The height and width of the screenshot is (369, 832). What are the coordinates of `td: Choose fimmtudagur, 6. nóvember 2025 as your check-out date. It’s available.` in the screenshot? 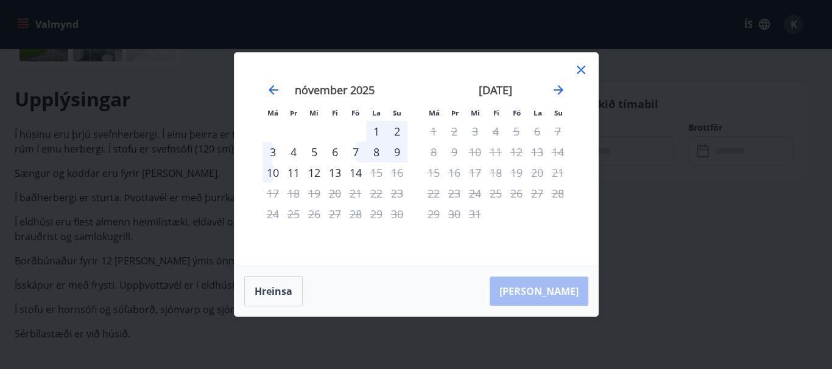 It's located at (335, 152).